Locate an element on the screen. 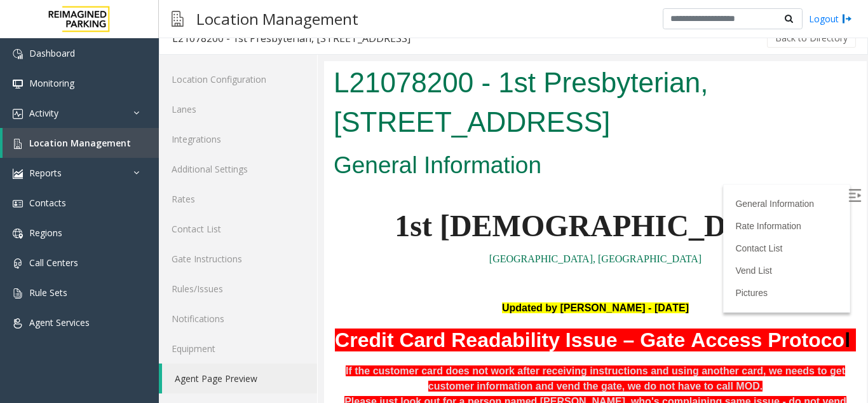 This screenshot has height=403, width=868. a: Location Configuration is located at coordinates (238, 79).